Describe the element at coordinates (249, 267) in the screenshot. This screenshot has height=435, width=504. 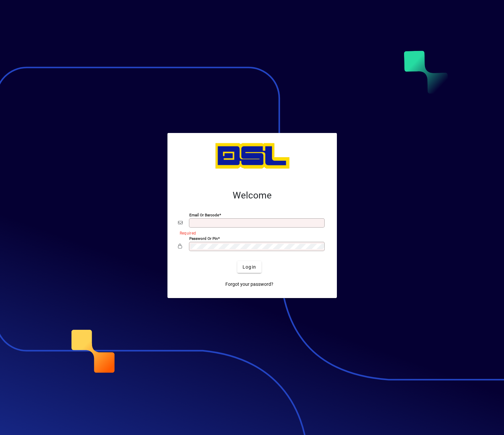
I see `button: Login` at that location.